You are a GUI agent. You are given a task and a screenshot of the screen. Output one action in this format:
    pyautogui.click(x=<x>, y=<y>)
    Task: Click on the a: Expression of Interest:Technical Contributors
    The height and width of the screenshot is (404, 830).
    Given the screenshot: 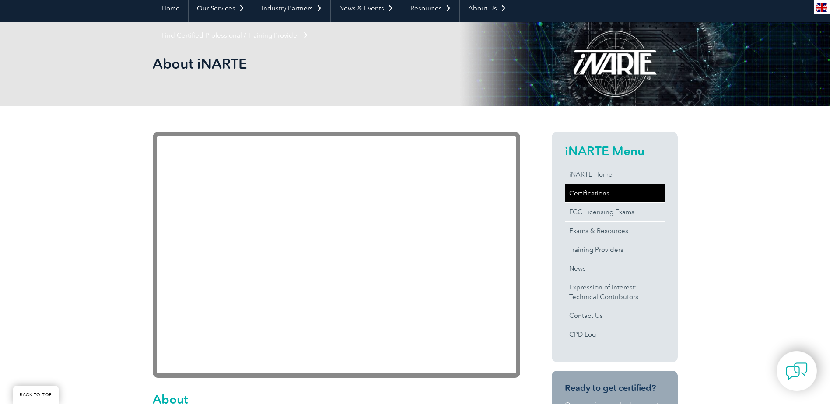 What is the action you would take?
    pyautogui.click(x=615, y=292)
    